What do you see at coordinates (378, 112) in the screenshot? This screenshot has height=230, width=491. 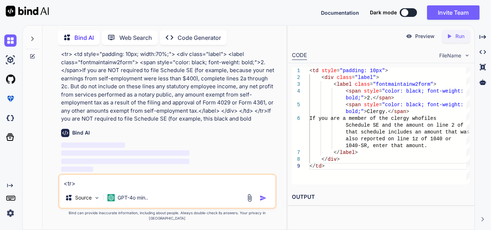 I see `span: Clergy.` at bounding box center [378, 112].